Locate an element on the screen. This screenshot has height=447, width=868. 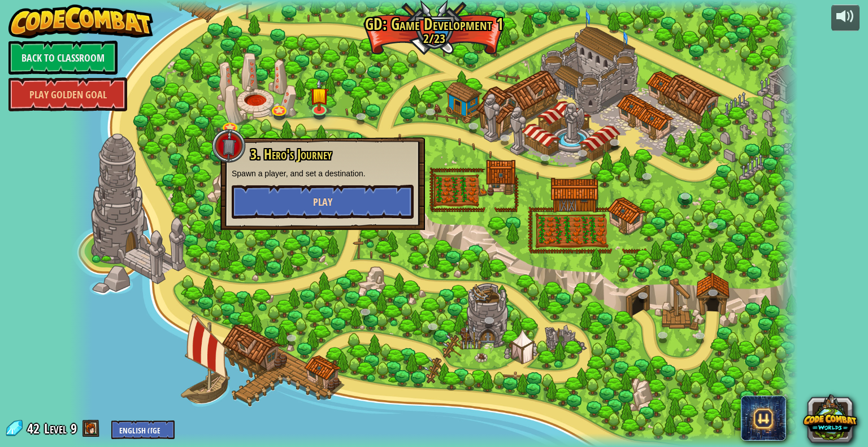
a: Play Golden Goal is located at coordinates (68, 94).